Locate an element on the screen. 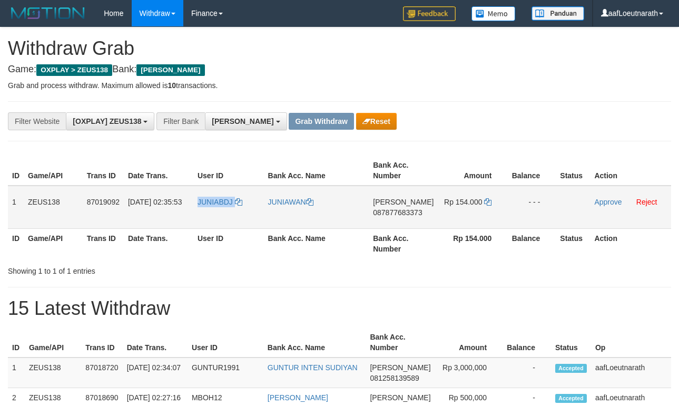  h1: 15 Latest Withdraw is located at coordinates (339, 308).